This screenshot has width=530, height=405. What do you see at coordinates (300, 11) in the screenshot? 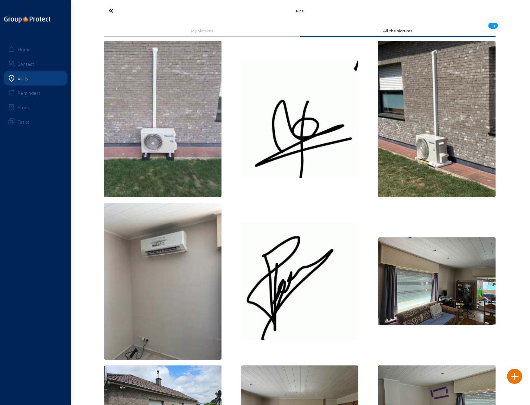
I see `div: Pics` at bounding box center [300, 11].